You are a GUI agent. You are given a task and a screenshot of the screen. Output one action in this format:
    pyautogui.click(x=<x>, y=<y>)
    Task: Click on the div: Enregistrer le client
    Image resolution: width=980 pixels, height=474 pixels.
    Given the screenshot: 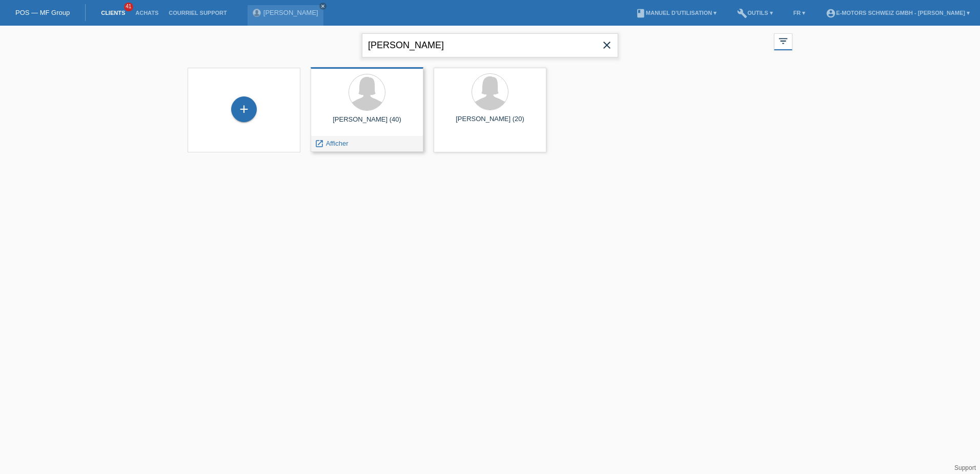 What is the action you would take?
    pyautogui.click(x=244, y=109)
    